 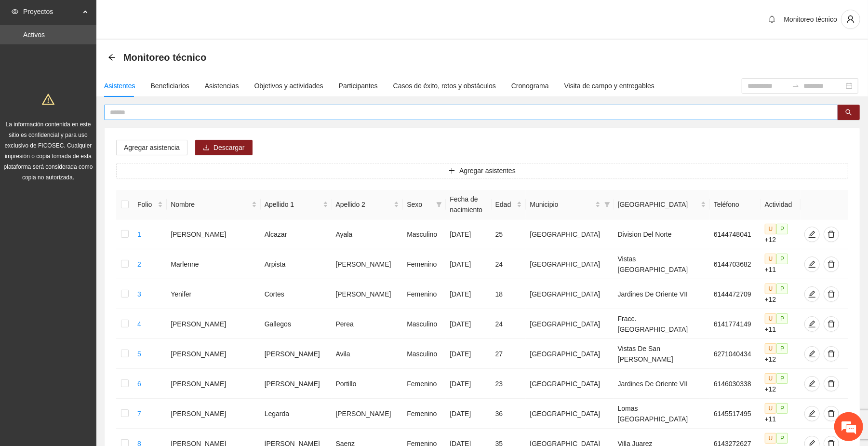 What do you see at coordinates (482, 171) in the screenshot?
I see `button: plusAgregar asistentes` at bounding box center [482, 171].